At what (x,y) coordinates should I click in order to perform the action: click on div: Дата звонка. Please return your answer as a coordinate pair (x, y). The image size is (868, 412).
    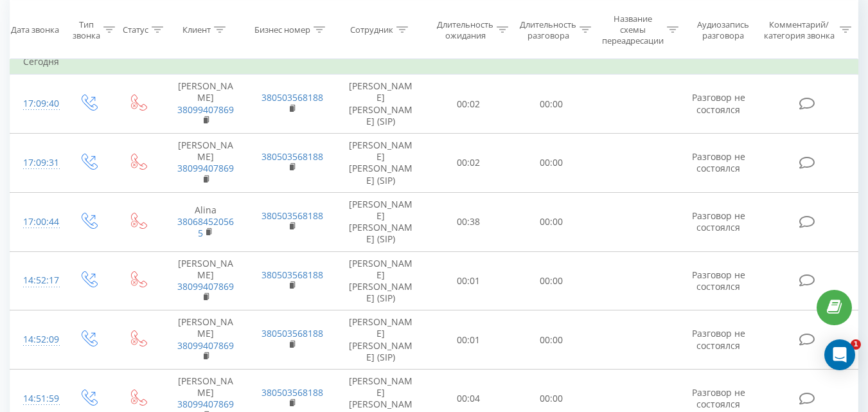
    Looking at the image, I should click on (35, 30).